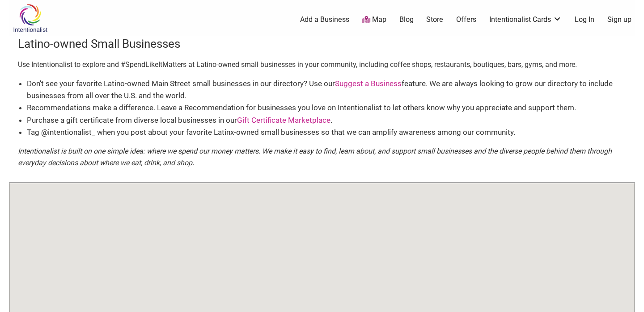 This screenshot has height=312, width=644. What do you see at coordinates (327, 90) in the screenshot?
I see `li: Don’t see your favorite Latino-owned Main Street small businesses in our directory? Use our featu...` at bounding box center [327, 90].